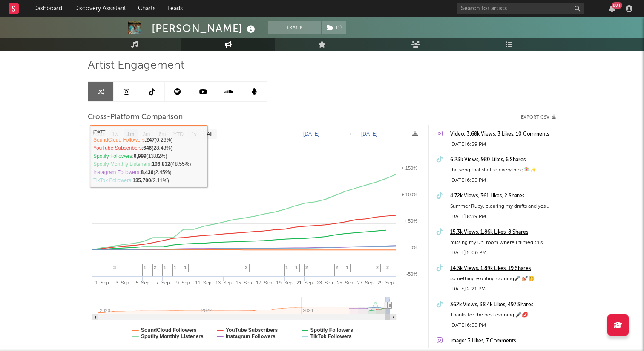 The height and width of the screenshot is (351, 644). Describe the element at coordinates (172, 337) in the screenshot. I see `text: Spotify Monthly Listeners` at that location.